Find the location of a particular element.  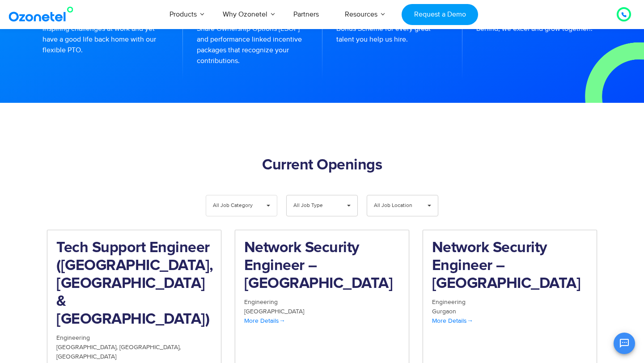

a: Request a Demo is located at coordinates (439, 14).